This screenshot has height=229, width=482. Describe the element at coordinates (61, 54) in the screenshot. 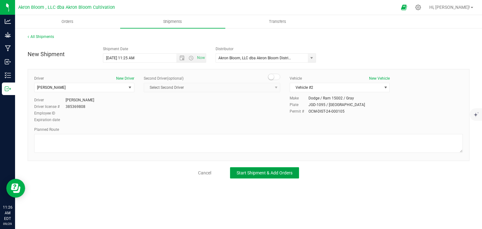

I see `h4: New Shipment` at that location.